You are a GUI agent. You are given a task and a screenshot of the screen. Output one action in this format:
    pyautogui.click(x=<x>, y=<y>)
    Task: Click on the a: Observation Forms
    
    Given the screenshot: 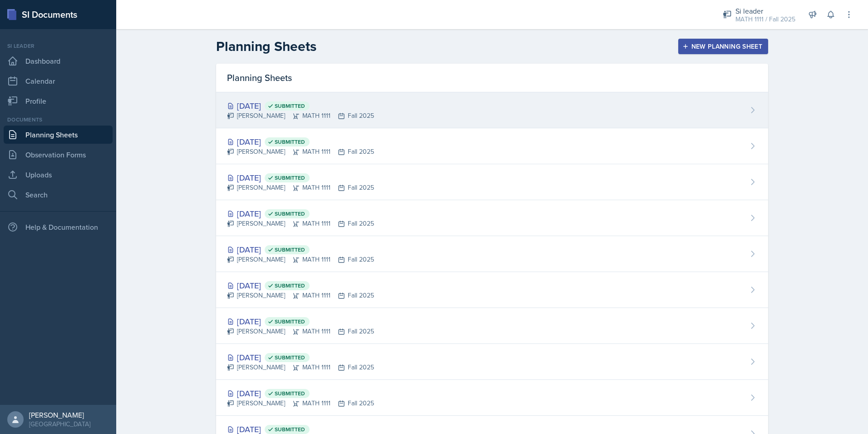 What is the action you would take?
    pyautogui.click(x=58, y=155)
    